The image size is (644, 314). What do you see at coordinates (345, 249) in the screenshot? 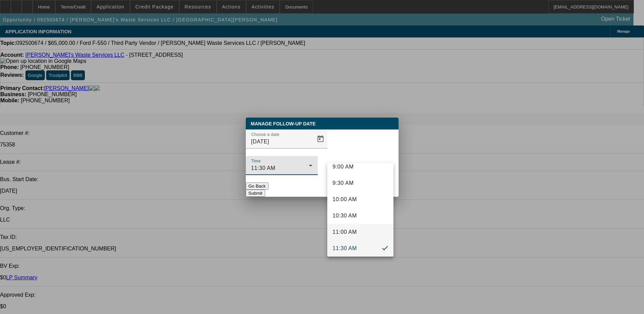
I see `span: 11:30 AM` at bounding box center [345, 249].